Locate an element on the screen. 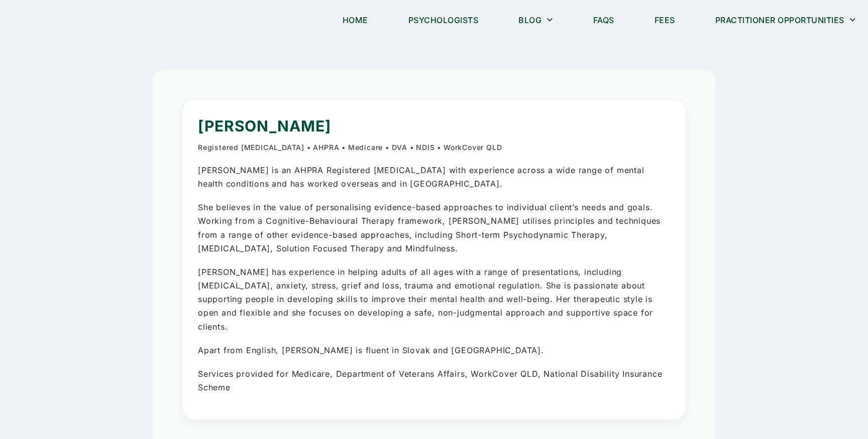 Image resolution: width=868 pixels, height=439 pixels. p: She believes in the value of personalising evidence-based approaches to individual client’s needs... is located at coordinates (434, 228).